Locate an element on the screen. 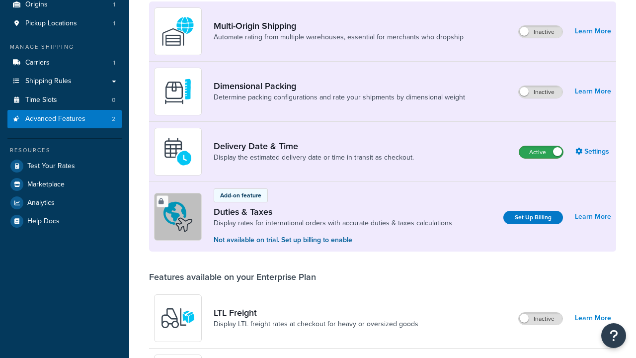 Image resolution: width=636 pixels, height=358 pixels. a: Analytics is located at coordinates (65, 203).